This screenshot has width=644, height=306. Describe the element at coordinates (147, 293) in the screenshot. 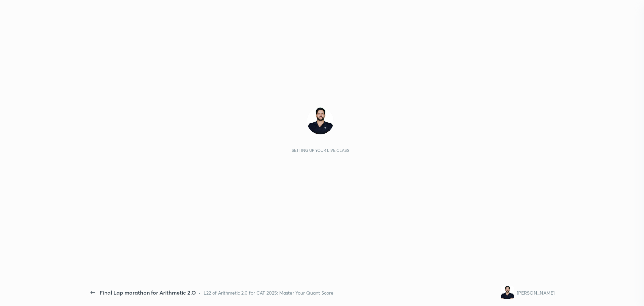

I see `div: Final Lap marathon for Arithmetic 2.O` at that location.